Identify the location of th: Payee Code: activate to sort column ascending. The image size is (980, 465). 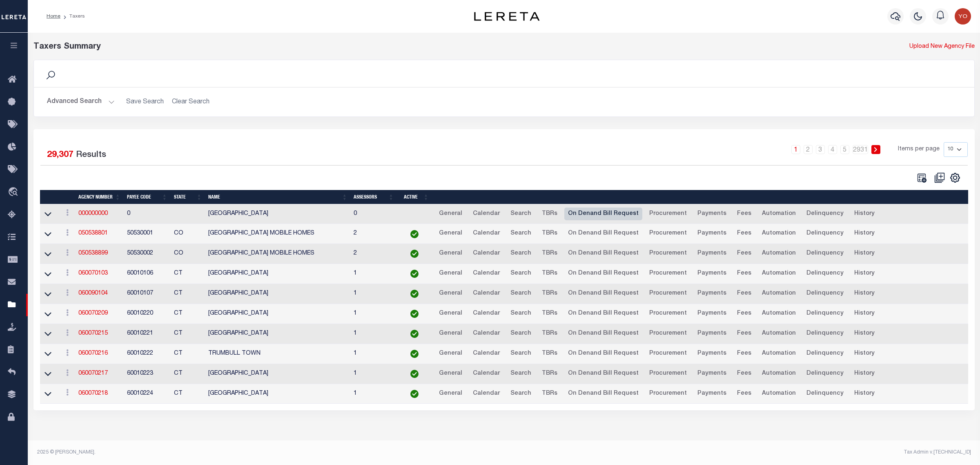
(147, 197).